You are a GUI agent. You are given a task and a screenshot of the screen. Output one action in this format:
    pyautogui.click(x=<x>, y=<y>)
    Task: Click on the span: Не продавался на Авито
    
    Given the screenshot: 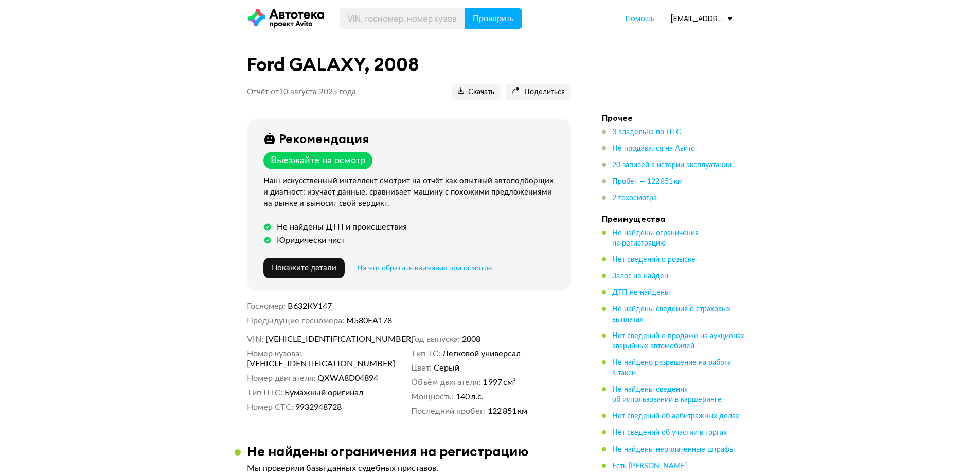 What is the action you would take?
    pyautogui.click(x=653, y=148)
    